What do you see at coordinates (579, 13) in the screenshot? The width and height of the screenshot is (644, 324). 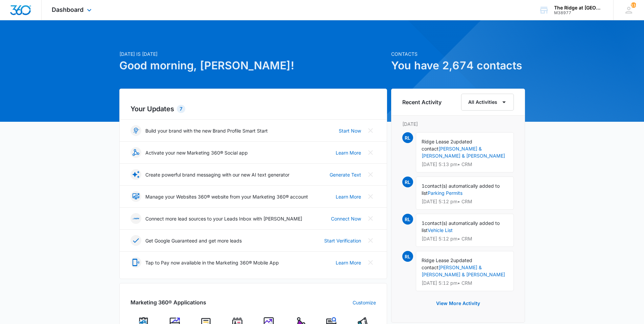 I see `div: account id` at bounding box center [579, 13].